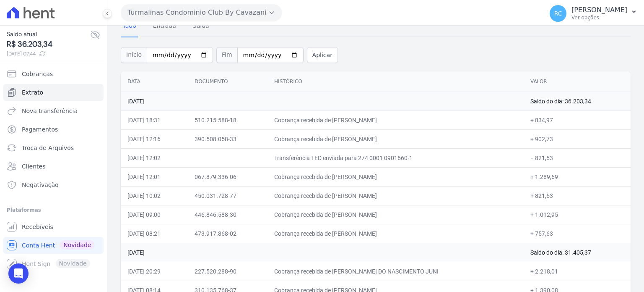 The image size is (644, 292). Describe the element at coordinates (558, 13) in the screenshot. I see `span: RC` at that location.